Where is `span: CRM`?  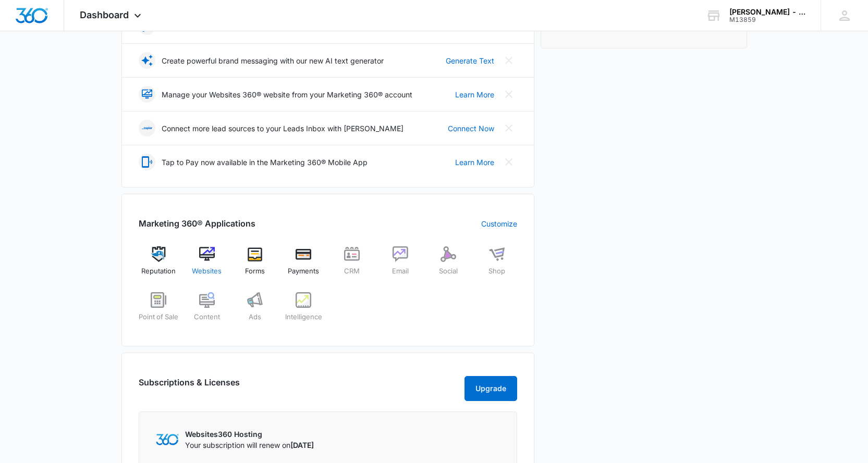
span: CRM is located at coordinates (352, 272).